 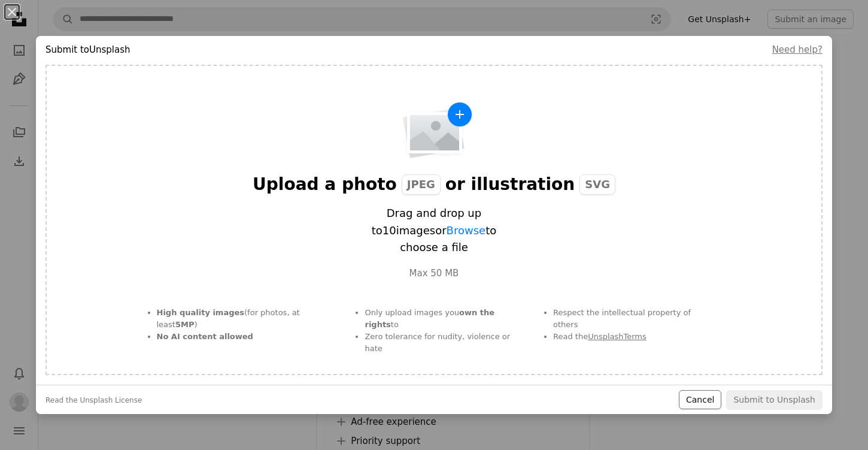 What do you see at coordinates (797, 50) in the screenshot?
I see `a: Need help?` at bounding box center [797, 50].